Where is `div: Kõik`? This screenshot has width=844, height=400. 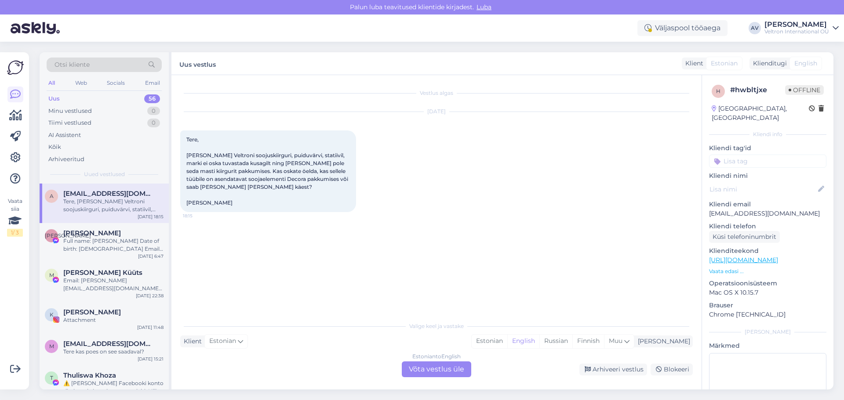
div: Kõik is located at coordinates (54, 147).